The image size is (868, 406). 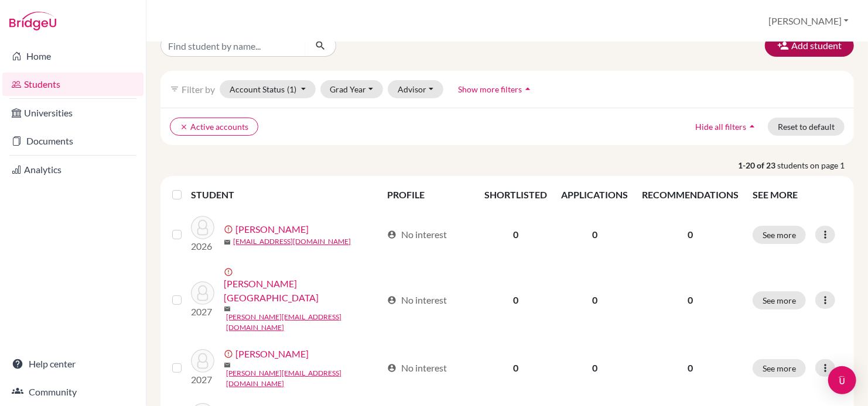 I want to click on a: Help center, so click(x=73, y=364).